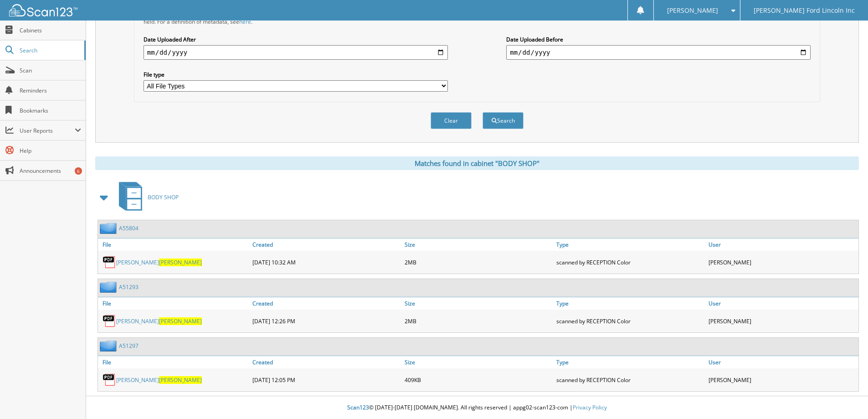  What do you see at coordinates (43, 10) in the screenshot?
I see `img: scan123-logo-white.svg` at bounding box center [43, 10].